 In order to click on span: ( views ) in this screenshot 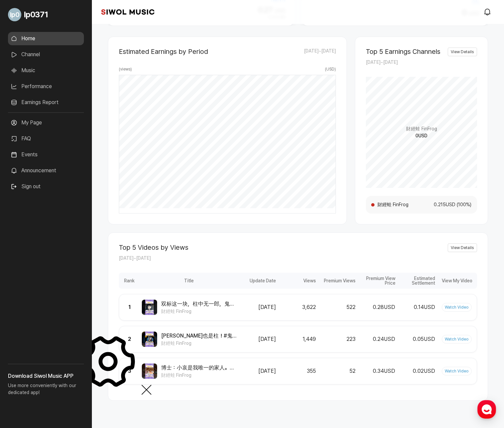, I will do `click(126, 69)`.